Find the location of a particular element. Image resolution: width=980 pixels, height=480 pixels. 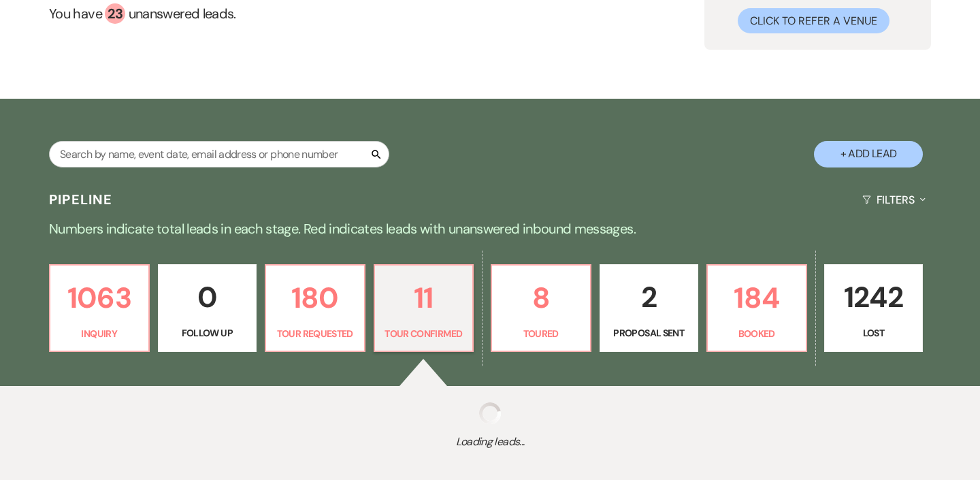

span: Loading leads... is located at coordinates (490, 442).